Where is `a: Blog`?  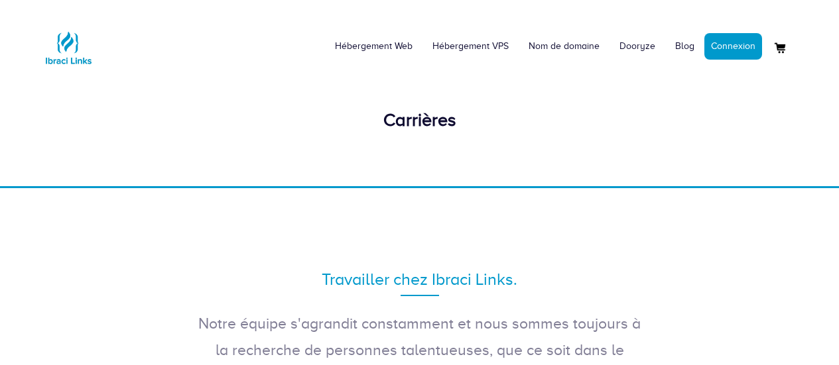
a: Blog is located at coordinates (684, 46).